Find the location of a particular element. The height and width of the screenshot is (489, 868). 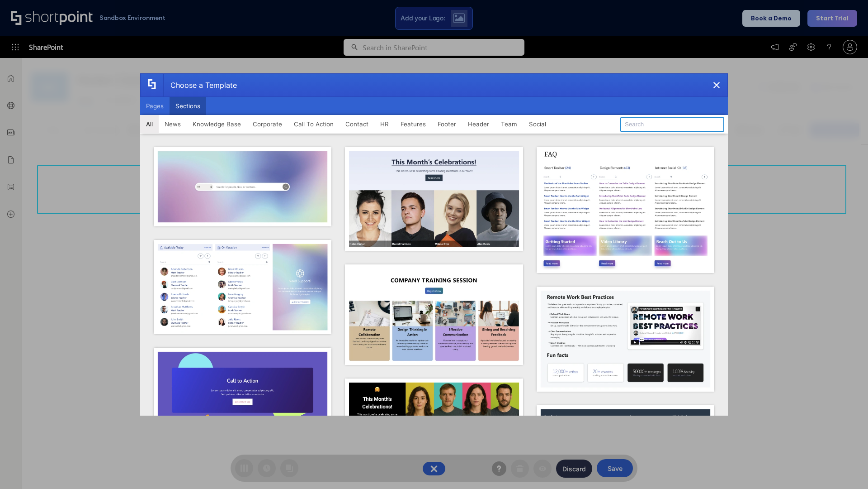

button: HR is located at coordinates (385, 124).